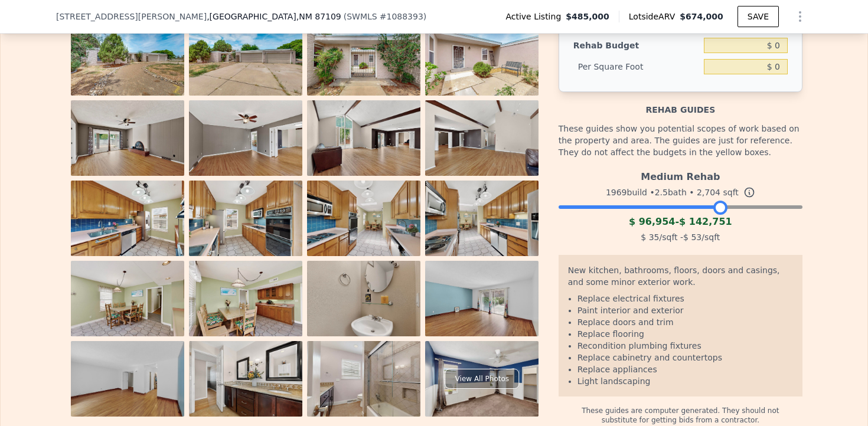 This screenshot has height=426, width=868. What do you see at coordinates (685, 311) in the screenshot?
I see `li: Paint interior and exterior` at bounding box center [685, 311].